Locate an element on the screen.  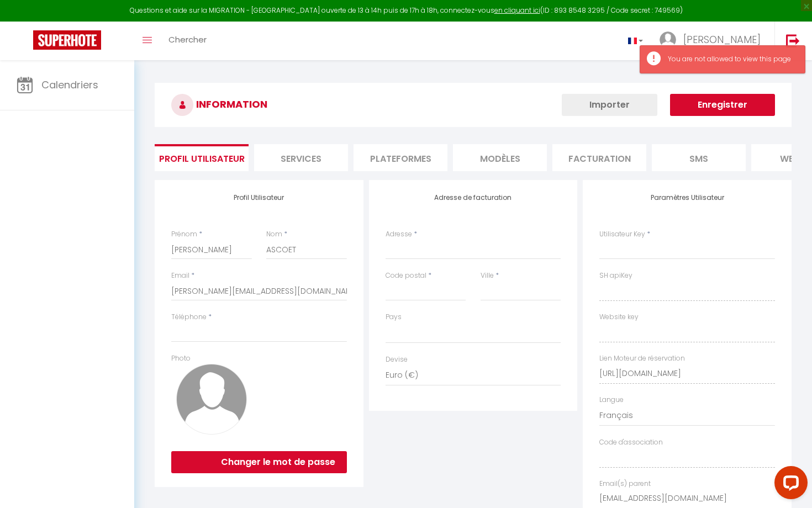
a: en cliquant ici is located at coordinates (517, 10).